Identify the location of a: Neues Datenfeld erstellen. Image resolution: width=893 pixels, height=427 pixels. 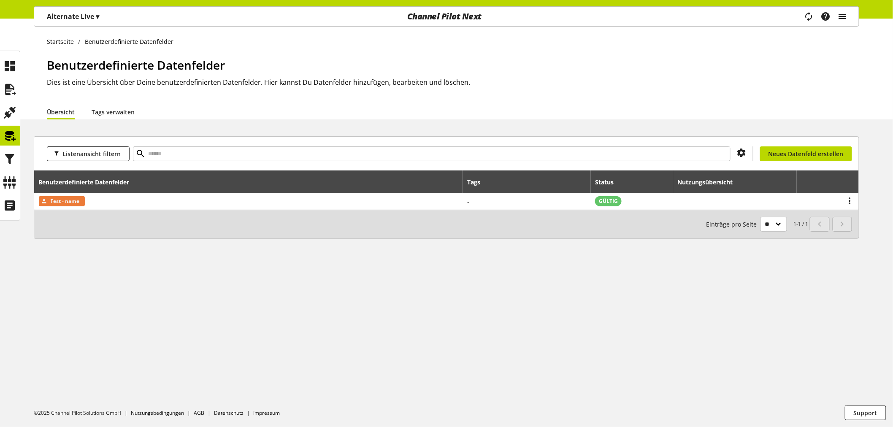
(806, 154).